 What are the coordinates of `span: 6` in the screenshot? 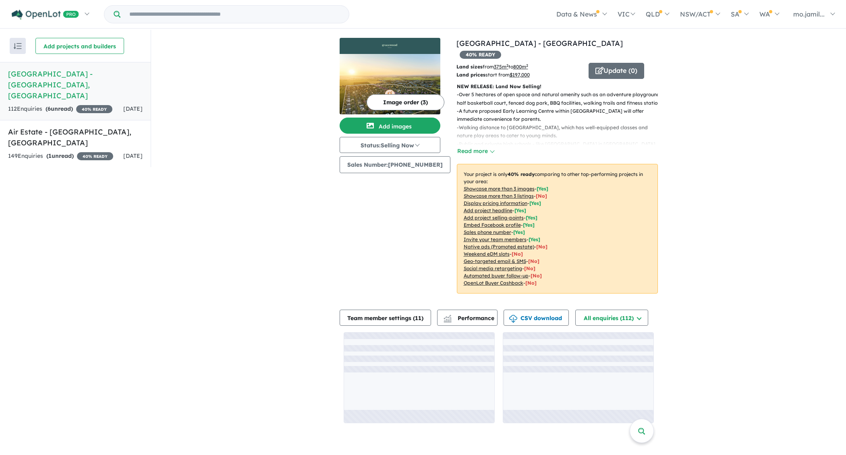 It's located at (49, 109).